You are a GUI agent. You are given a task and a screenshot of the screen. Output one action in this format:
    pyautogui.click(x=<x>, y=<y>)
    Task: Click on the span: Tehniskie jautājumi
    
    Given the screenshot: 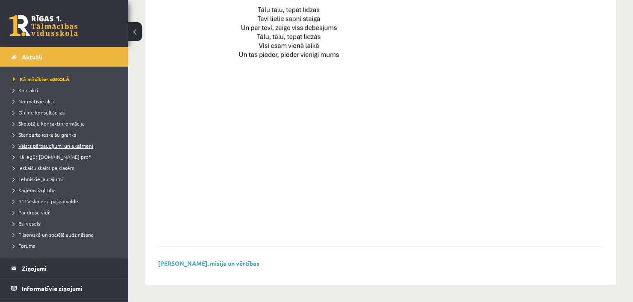 What is the action you would take?
    pyautogui.click(x=38, y=179)
    